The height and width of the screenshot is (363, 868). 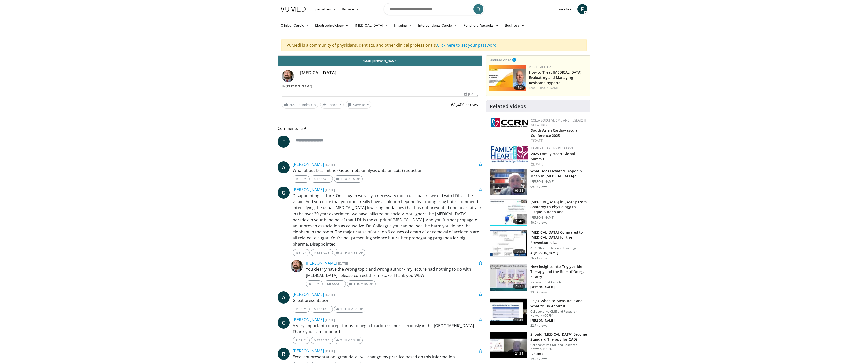 I want to click on img: 823da73b-7a00-425d-bb7f-45c8b03b10c3.150x105_q85_crop-smart_upscale.jpg, so click(x=508, y=213).